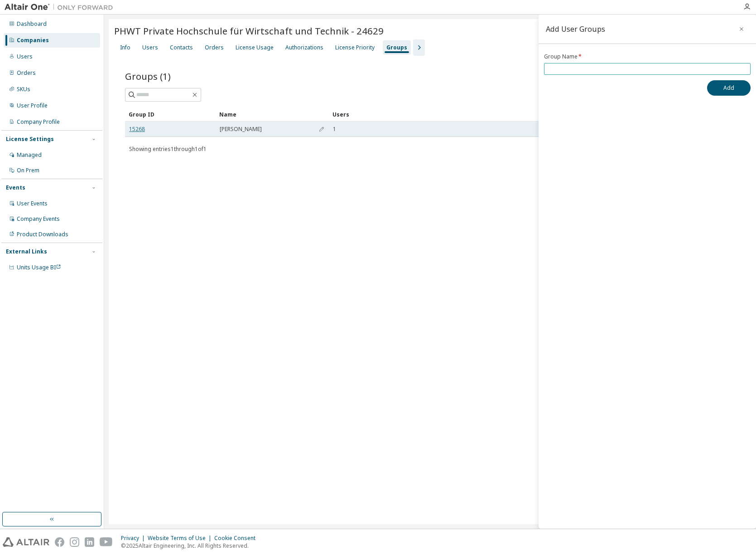  I want to click on div: Privacy, so click(134, 537).